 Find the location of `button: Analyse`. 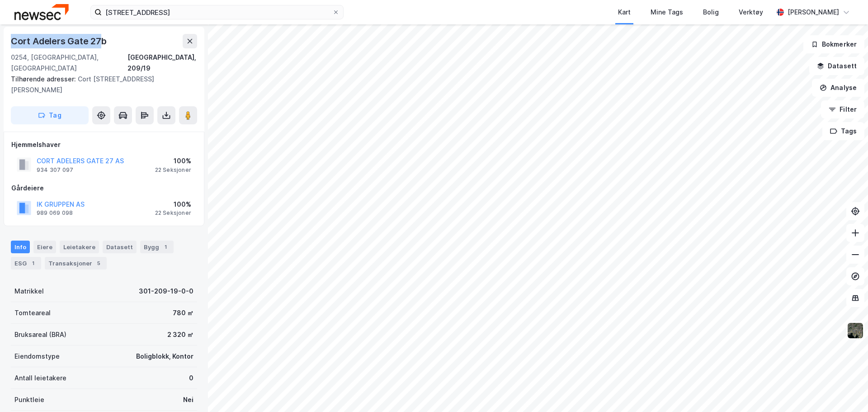

button: Analyse is located at coordinates (838, 88).